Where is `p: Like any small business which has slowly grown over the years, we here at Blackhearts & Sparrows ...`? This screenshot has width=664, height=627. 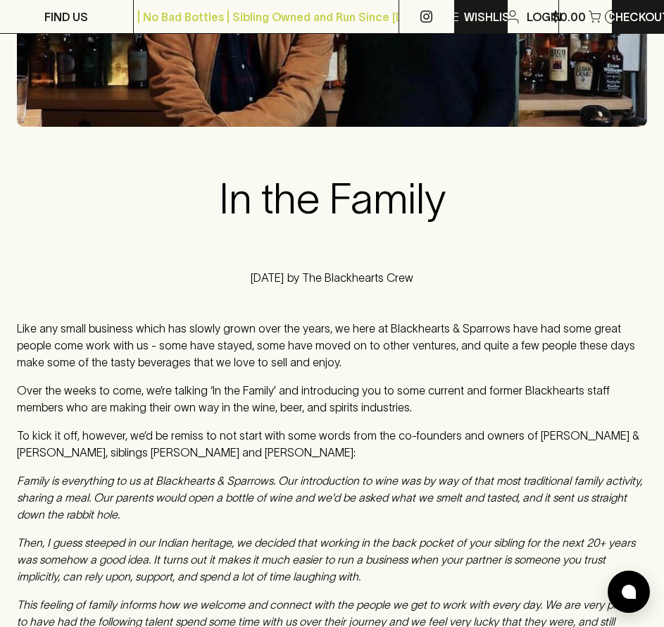
p: Like any small business which has slowly grown over the years, we here at Blackhearts & Sparrows ... is located at coordinates (332, 345).